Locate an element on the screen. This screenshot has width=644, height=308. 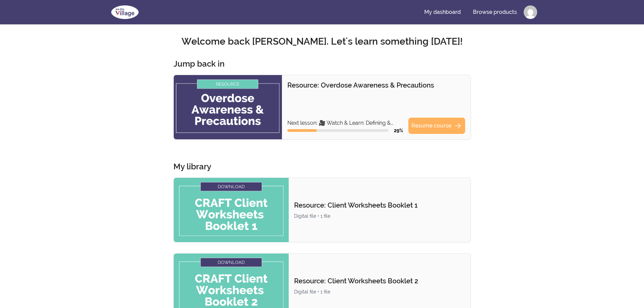
div: Course progress is located at coordinates (338, 130).